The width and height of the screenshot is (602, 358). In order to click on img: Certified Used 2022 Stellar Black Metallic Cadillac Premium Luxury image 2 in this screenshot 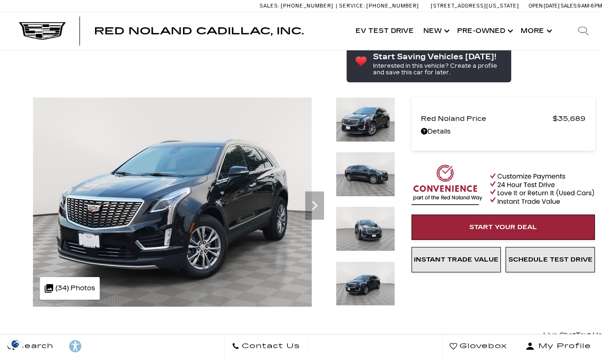, I will do `click(365, 174)`.